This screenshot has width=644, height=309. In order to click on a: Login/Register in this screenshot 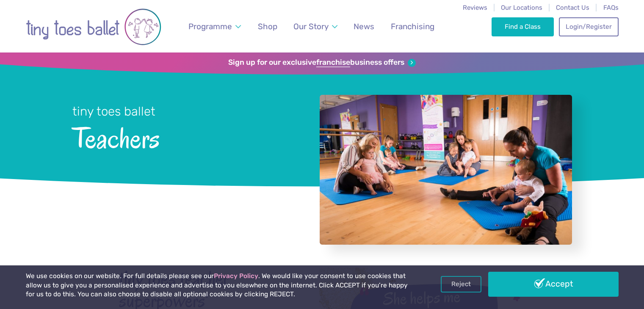, I will do `click(589, 27)`.